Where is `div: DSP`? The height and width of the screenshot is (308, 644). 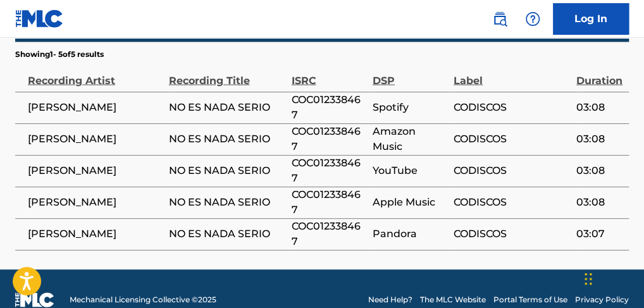 div: DSP is located at coordinates (409, 74).